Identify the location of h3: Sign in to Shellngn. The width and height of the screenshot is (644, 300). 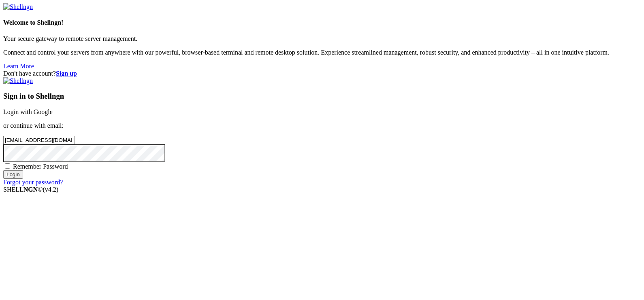
(322, 96).